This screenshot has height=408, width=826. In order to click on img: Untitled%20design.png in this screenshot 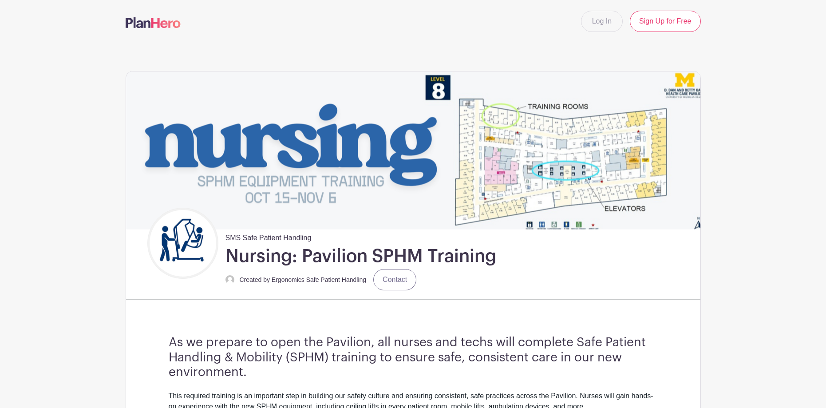, I will do `click(183, 243)`.